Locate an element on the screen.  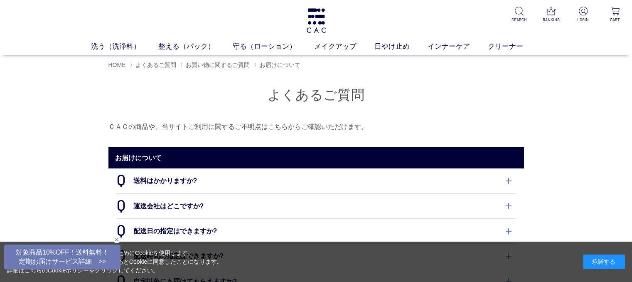
dt: 送料はかかりますか? is located at coordinates (316, 180).